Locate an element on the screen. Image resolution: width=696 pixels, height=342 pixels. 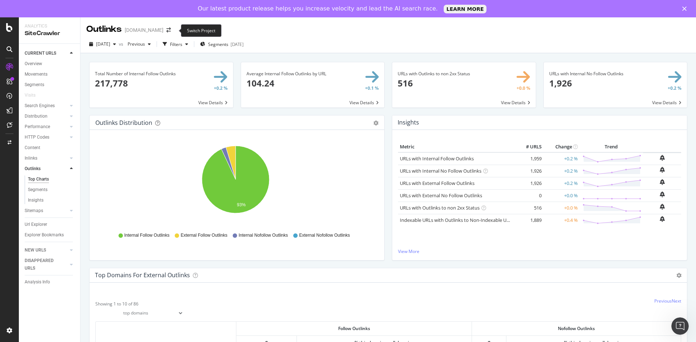
a: View More is located at coordinates (539, 251).